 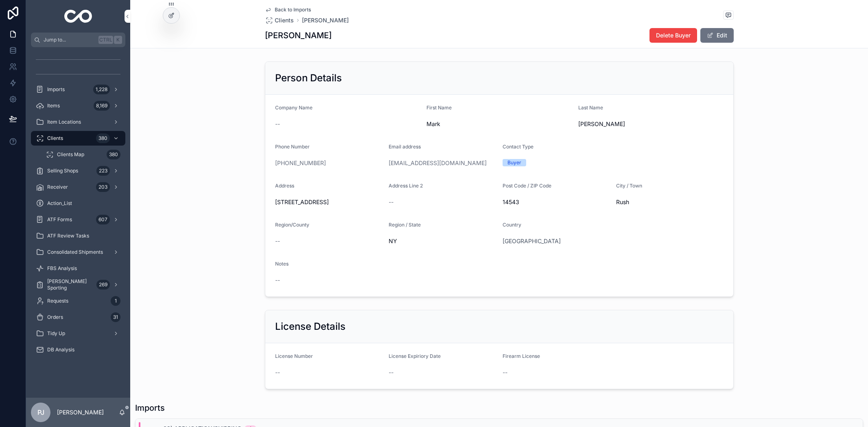 I want to click on span: FBS Analysis, so click(x=62, y=268).